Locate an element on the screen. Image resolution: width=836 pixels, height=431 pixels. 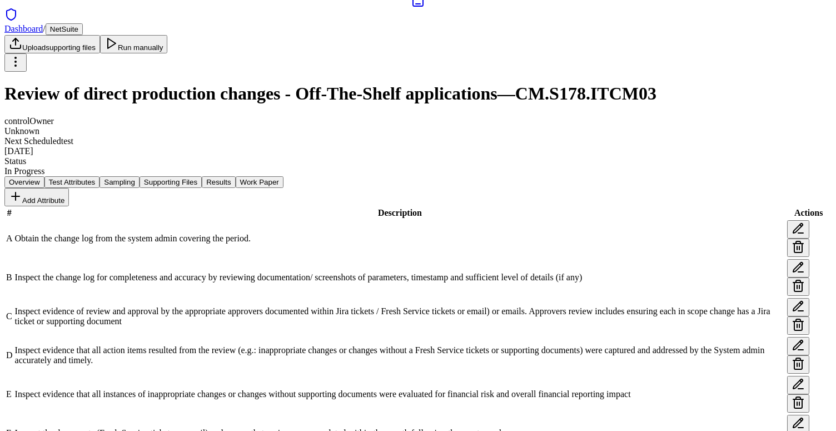
th: Actions is located at coordinates (808, 213).